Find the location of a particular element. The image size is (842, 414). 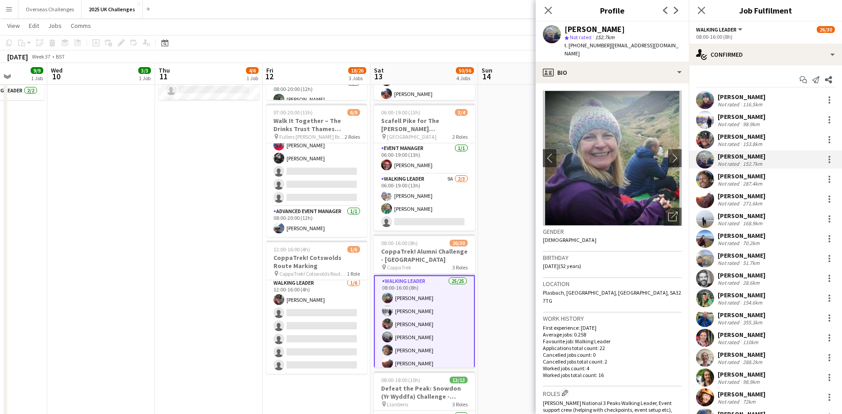

span: 1 Role is located at coordinates (353, 273).